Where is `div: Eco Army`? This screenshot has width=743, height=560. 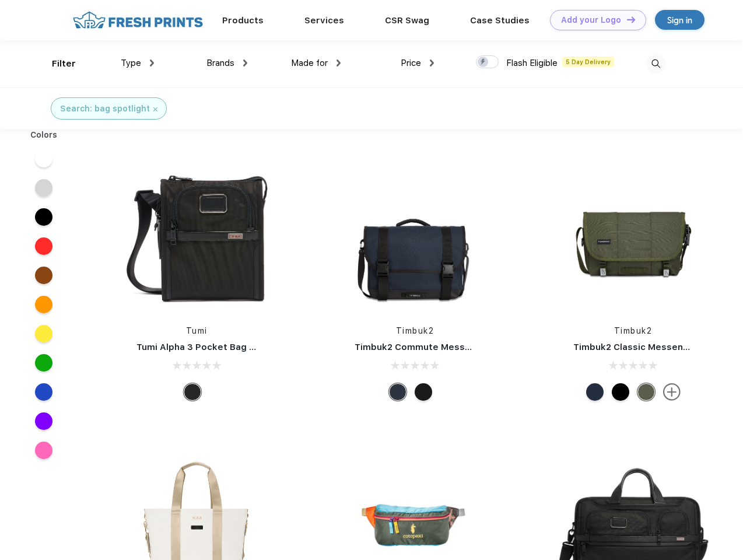
div: Eco Army is located at coordinates (646, 392).